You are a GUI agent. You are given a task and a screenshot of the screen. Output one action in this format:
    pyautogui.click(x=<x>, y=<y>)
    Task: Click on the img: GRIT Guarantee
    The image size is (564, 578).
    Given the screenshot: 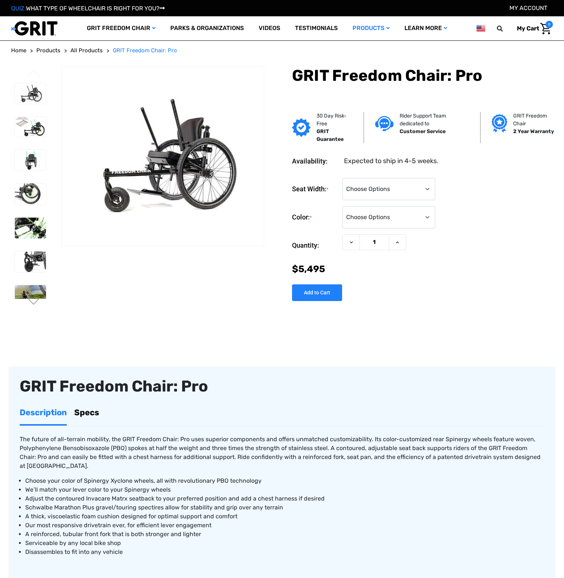 What is the action you would take?
    pyautogui.click(x=301, y=128)
    